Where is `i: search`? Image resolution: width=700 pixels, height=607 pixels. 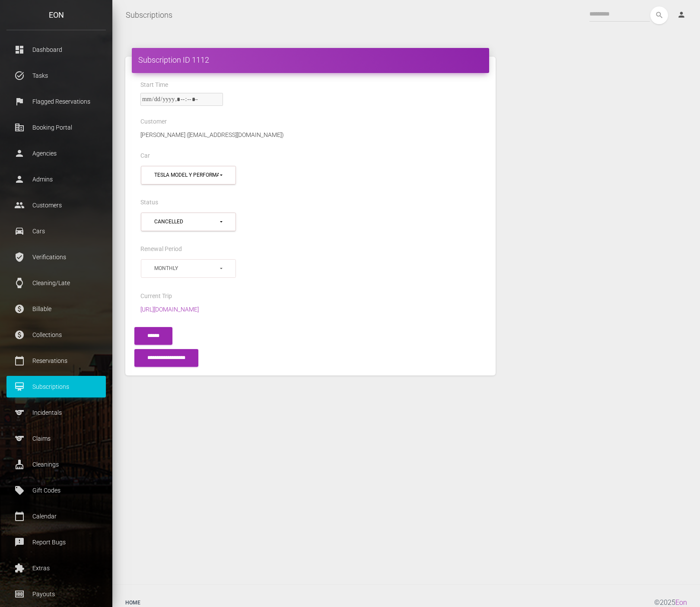 i: search is located at coordinates (659, 15).